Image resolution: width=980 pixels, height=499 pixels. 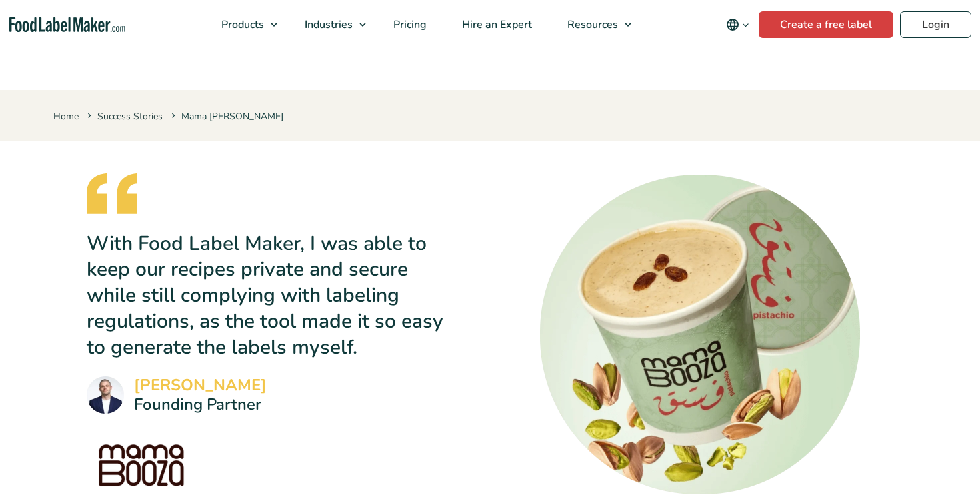 I want to click on a: Food Label Maker homepage, so click(x=67, y=25).